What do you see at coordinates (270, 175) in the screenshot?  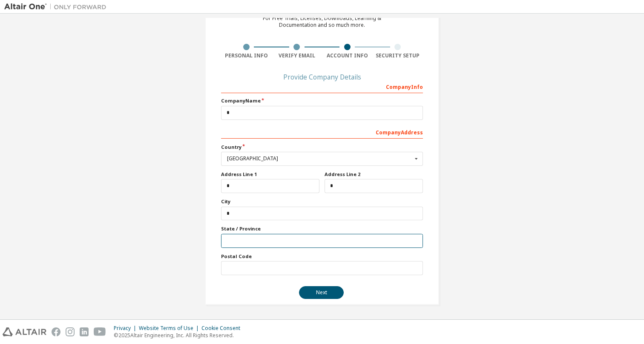 I see `label: Address Line 1` at bounding box center [270, 175].